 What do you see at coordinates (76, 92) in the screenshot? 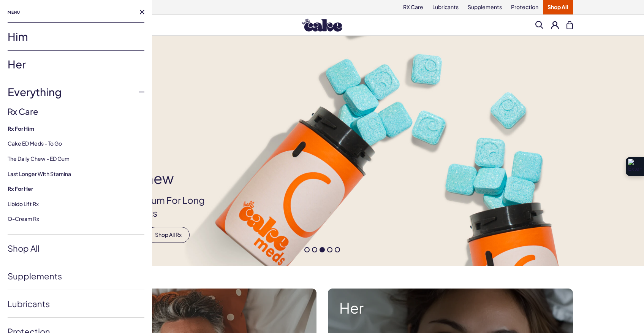
I see `a: Everything` at bounding box center [76, 92].